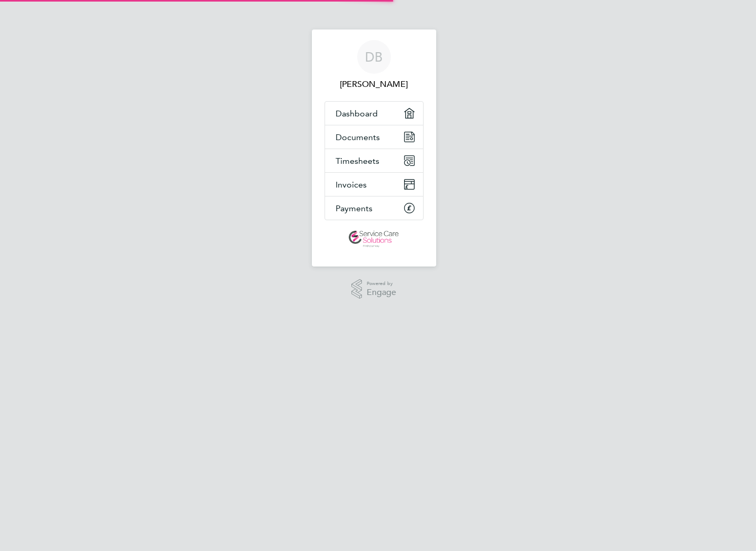 Image resolution: width=756 pixels, height=551 pixels. What do you see at coordinates (374, 239) in the screenshot?
I see `a: Go to home page` at bounding box center [374, 239].